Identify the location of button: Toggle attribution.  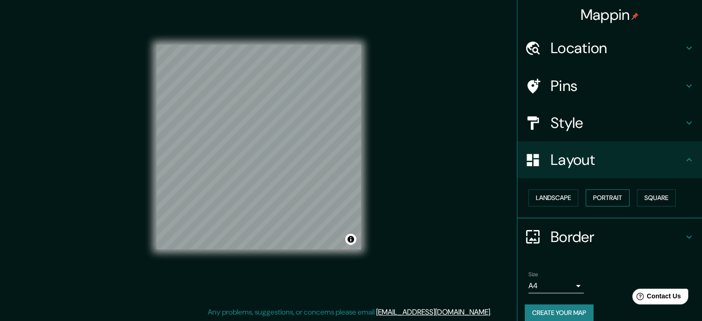
(351, 239).